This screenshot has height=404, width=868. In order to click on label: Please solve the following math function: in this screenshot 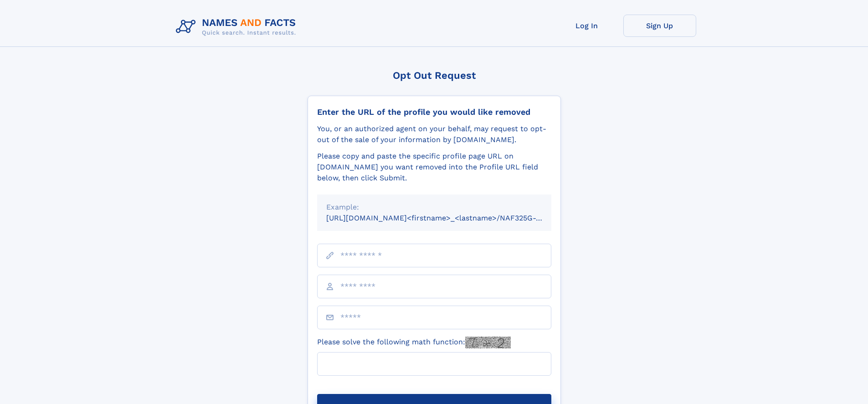, I will do `click(414, 342)`.